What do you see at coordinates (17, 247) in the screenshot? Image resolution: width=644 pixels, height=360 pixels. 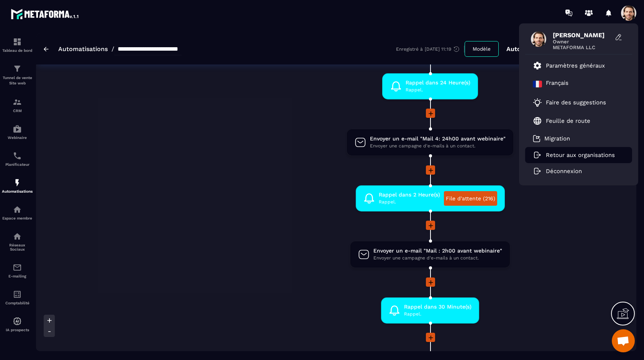 I see `p: Réseaux Sociaux` at bounding box center [17, 247].